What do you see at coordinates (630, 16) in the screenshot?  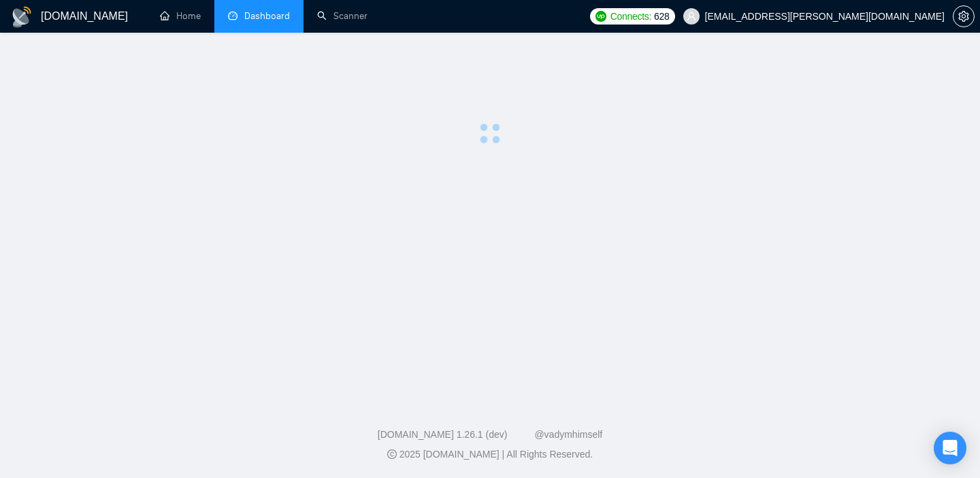 I see `span: Connects:` at bounding box center [630, 16].